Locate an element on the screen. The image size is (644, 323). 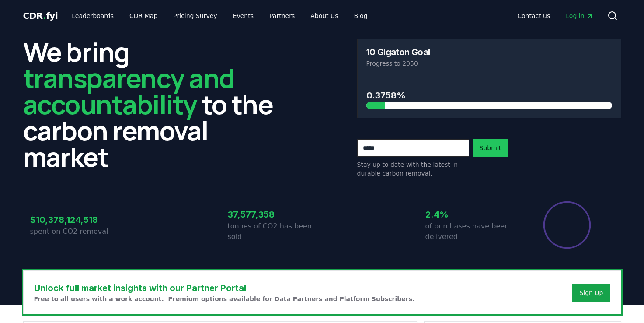
p: Free to all users with a work account. Premium options available for Data Partners and Platform S... is located at coordinates (225, 299).